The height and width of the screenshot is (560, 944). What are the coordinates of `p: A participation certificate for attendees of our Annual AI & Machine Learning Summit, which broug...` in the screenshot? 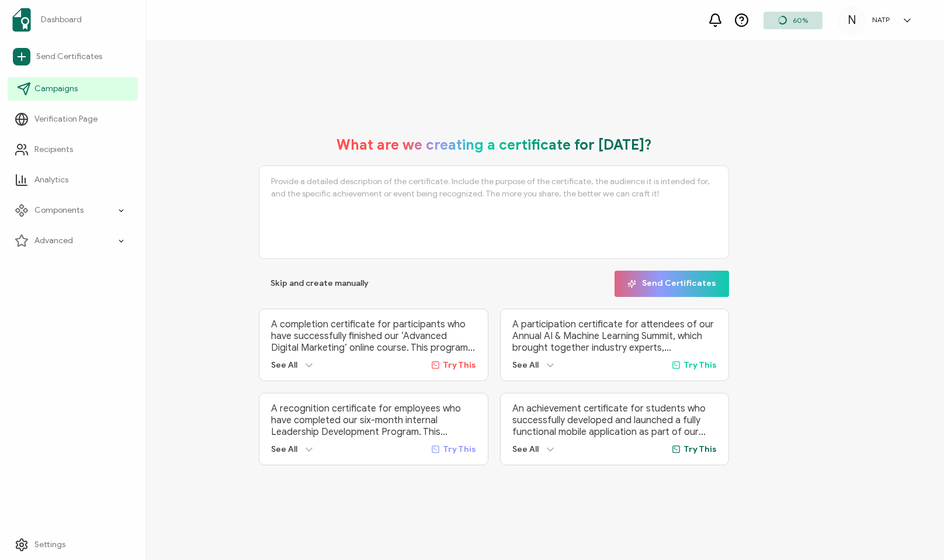 It's located at (614, 336).